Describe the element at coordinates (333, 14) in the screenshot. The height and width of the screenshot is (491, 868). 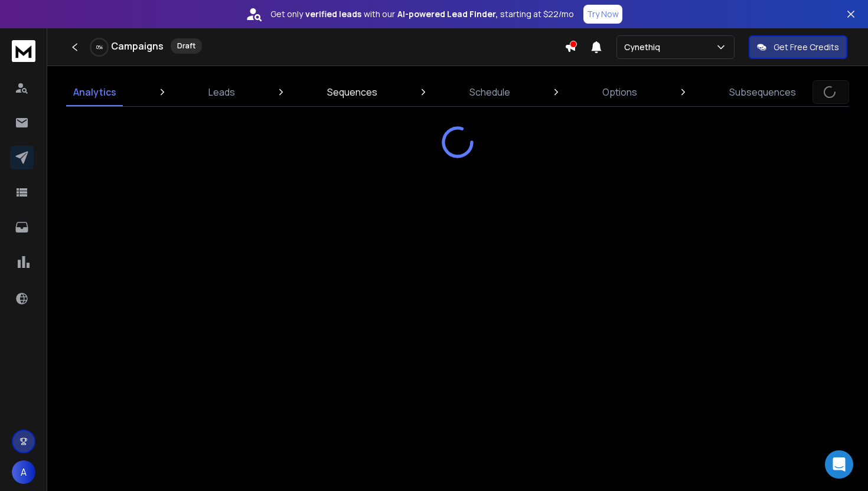
I see `strong: verified leads` at that location.